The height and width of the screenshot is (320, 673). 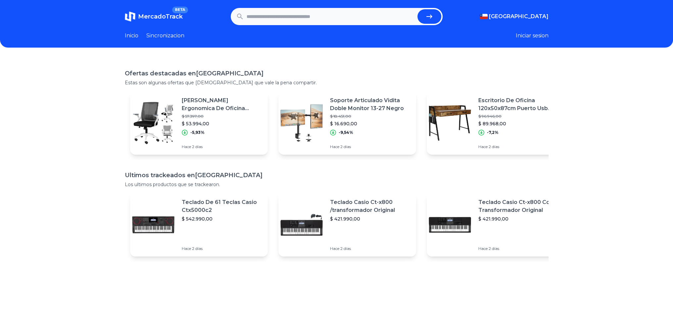 What do you see at coordinates (519, 124) in the screenshot?
I see `p: $ 89.968,00` at bounding box center [519, 124].